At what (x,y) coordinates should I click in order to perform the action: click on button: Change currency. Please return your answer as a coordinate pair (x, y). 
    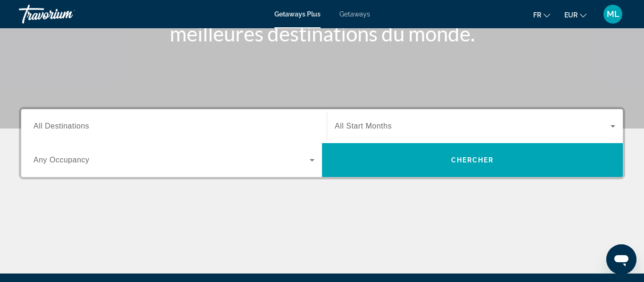
    Looking at the image, I should click on (575, 14).